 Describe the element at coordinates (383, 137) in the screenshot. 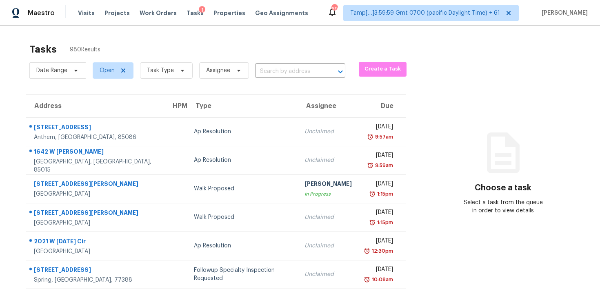

I see `div: 9:57am` at that location.